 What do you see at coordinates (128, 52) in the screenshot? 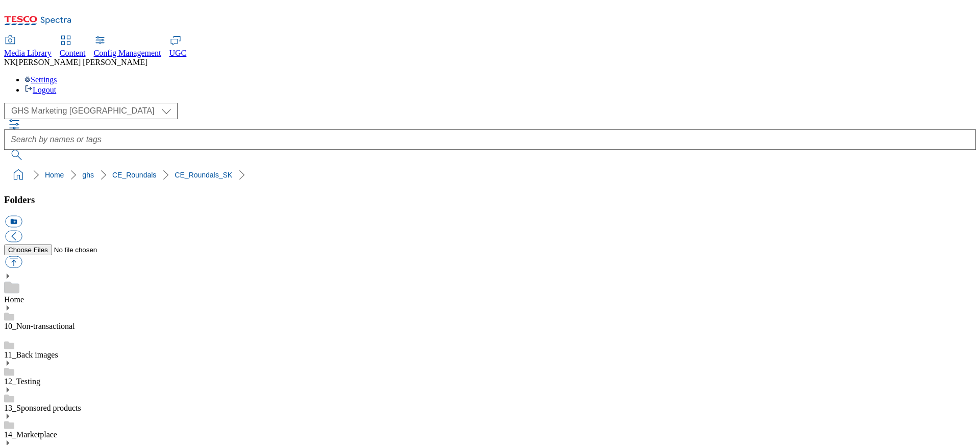
I see `span: Config Management` at bounding box center [128, 52].